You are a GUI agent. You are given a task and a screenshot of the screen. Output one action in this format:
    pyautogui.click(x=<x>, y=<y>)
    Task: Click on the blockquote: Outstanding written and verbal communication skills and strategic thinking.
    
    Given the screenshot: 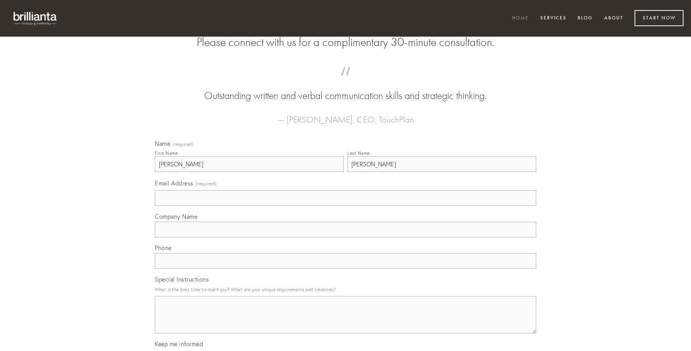 What is the action you would take?
    pyautogui.click(x=345, y=89)
    